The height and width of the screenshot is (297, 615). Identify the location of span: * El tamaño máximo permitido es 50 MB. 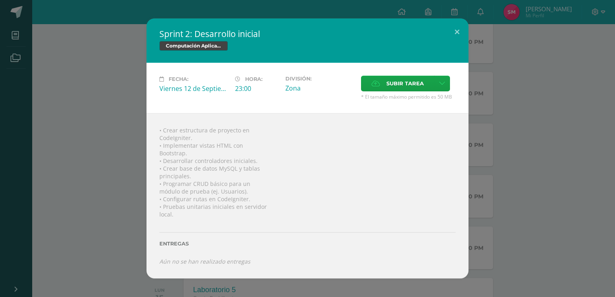
(408, 97).